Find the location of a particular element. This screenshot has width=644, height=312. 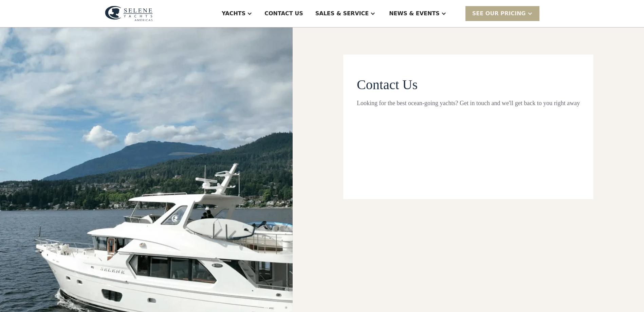

span: Contact Us is located at coordinates (387, 84).